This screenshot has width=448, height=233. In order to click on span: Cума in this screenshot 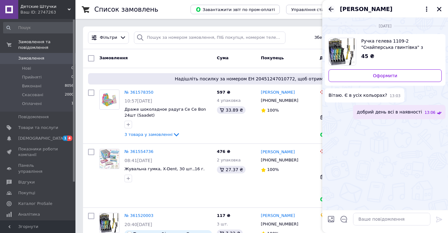, I will do `click(223, 58)`.